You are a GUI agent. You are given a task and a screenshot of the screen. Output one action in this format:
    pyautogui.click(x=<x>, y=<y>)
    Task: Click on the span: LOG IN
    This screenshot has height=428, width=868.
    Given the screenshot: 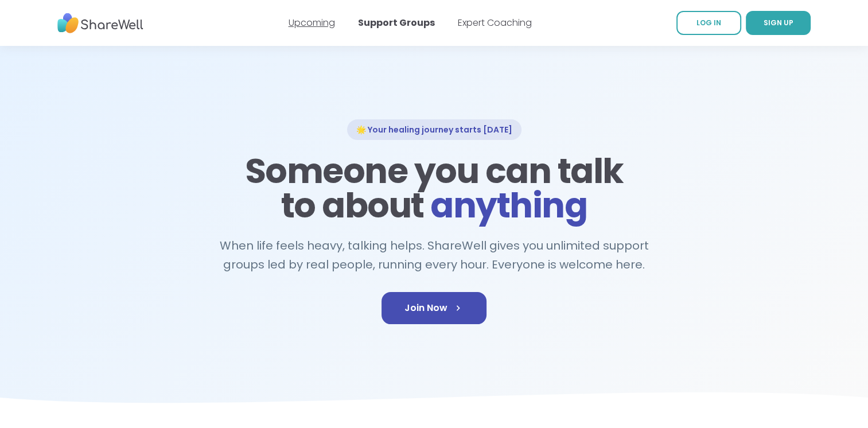 What is the action you would take?
    pyautogui.click(x=708, y=23)
    